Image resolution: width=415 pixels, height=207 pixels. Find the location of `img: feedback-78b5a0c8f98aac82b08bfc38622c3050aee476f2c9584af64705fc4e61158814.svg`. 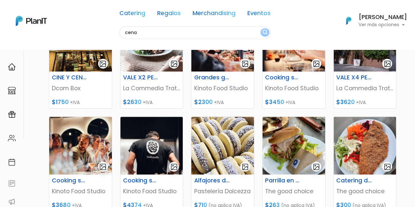

img: feedback-78b5a0c8f98aac82b08bfc38622c3050aee476f2c9584af64705fc4e61158814.svg is located at coordinates (12, 183).